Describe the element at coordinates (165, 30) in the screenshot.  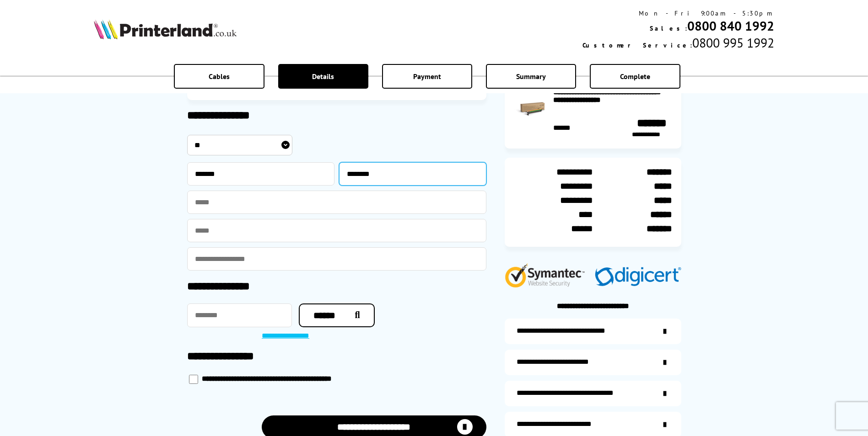
I see `img: Printerland Logo` at that location.